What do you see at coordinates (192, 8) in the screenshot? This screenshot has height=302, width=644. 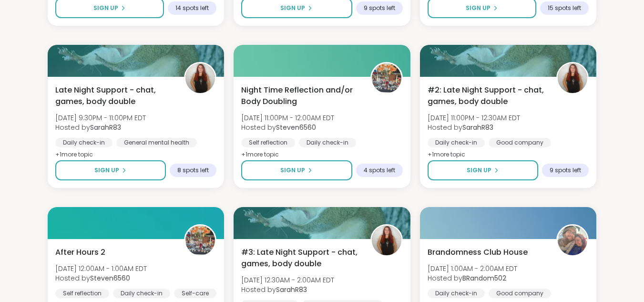 I see `span: 14 spots left` at bounding box center [192, 8].